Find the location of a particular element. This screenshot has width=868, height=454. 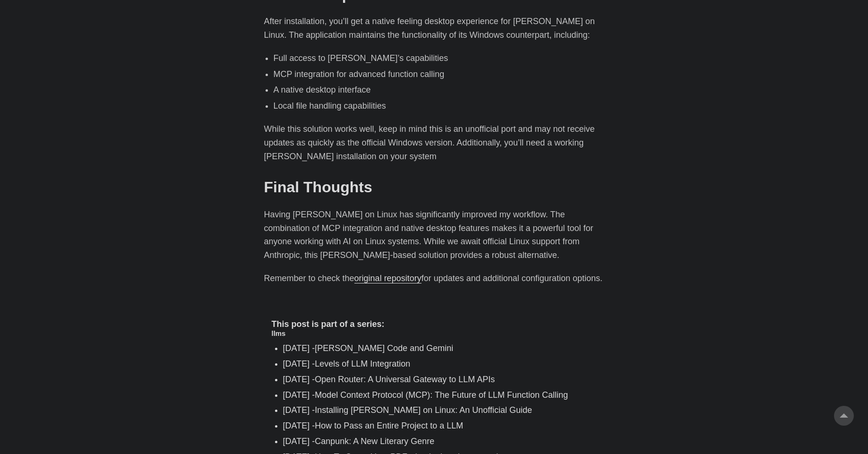

a: Levels of LLM Integration is located at coordinates (362, 364).